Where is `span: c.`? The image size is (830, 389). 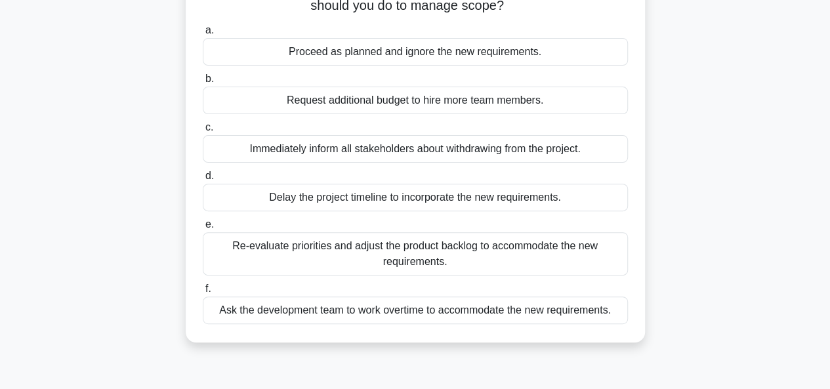 span: c. is located at coordinates (209, 127).